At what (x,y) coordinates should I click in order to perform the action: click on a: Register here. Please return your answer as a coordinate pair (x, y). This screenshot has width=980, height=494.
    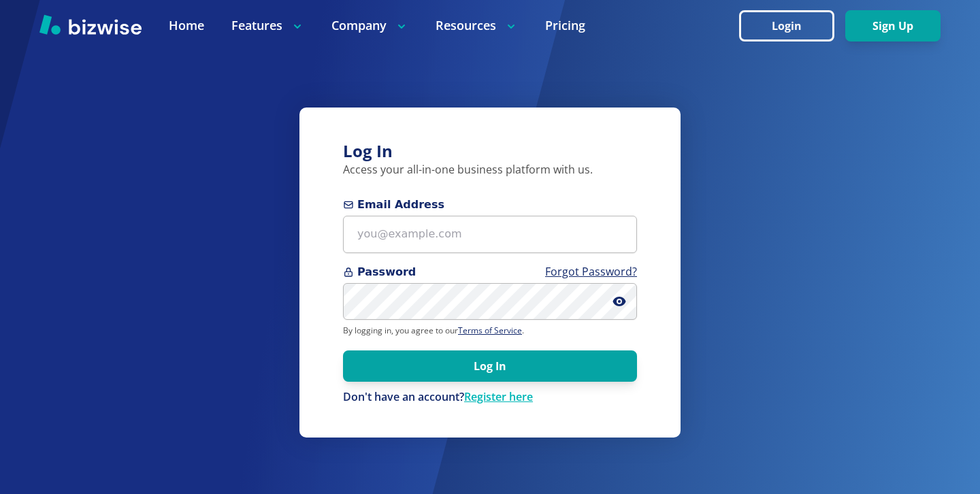
    Looking at the image, I should click on (498, 396).